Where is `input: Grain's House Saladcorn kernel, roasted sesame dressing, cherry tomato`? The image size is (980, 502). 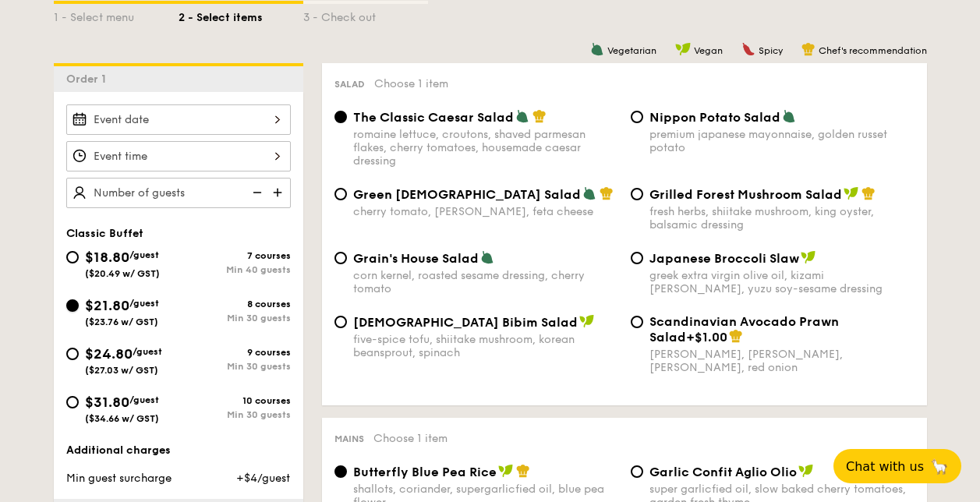
input: Grain's House Saladcorn kernel, roasted sesame dressing, cherry tomato is located at coordinates (341, 258).